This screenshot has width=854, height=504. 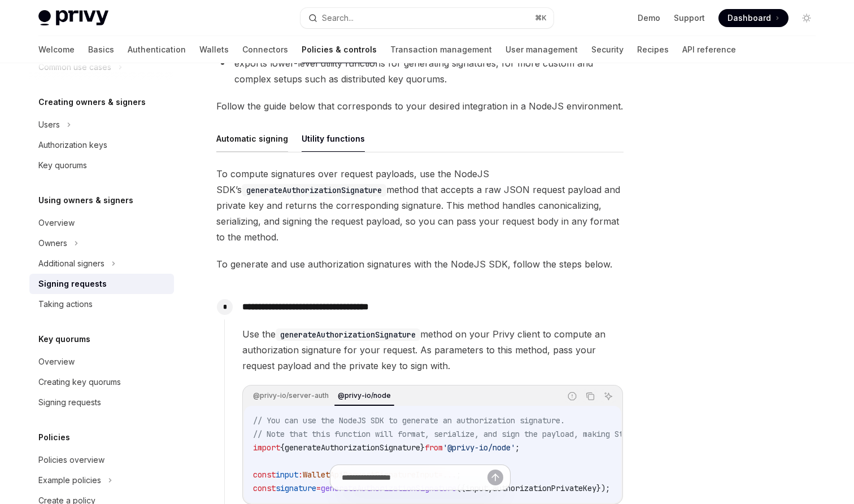 I want to click on div: Users, so click(x=49, y=125).